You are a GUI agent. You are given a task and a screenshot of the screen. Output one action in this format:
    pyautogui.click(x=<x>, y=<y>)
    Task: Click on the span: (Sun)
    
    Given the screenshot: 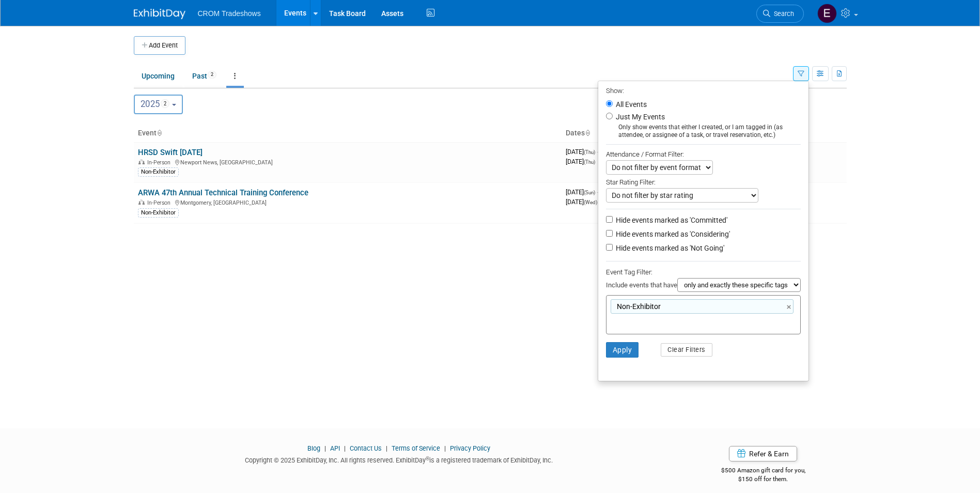 What is the action you would take?
    pyautogui.click(x=590, y=192)
    